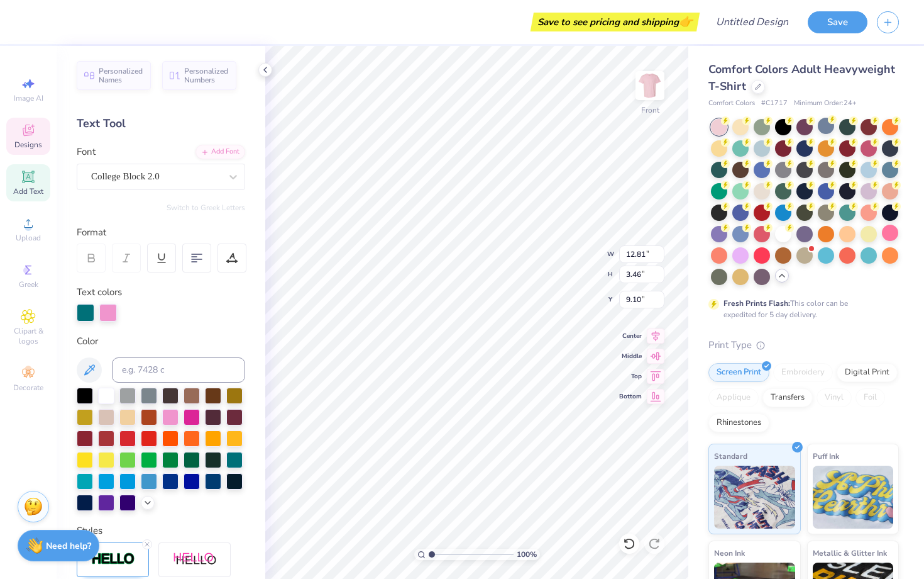 The width and height of the screenshot is (924, 579). Describe the element at coordinates (867, 372) in the screenshot. I see `div: Digital Print` at that location.